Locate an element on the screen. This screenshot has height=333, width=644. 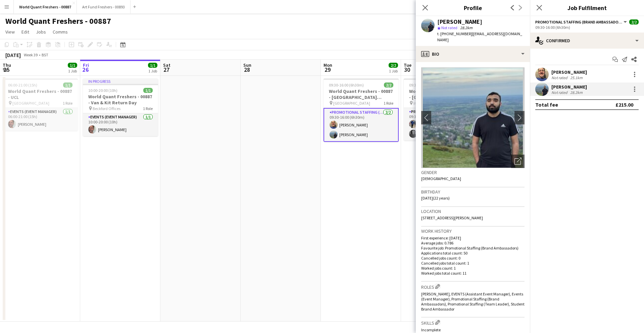
span: Beckford Offices is located at coordinates (107, 108).